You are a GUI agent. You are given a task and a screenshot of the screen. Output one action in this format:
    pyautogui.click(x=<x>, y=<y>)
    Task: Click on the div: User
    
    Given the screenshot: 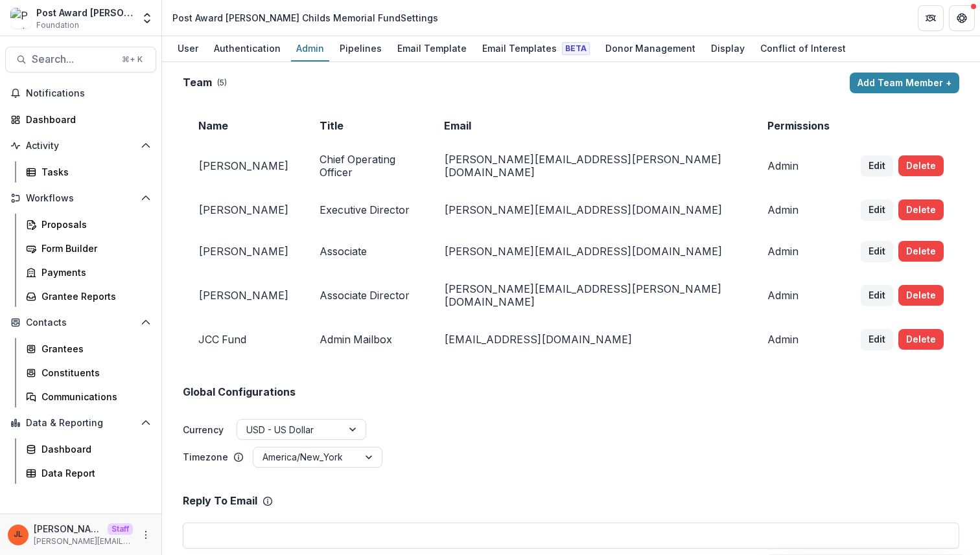 What is the action you would take?
    pyautogui.click(x=188, y=48)
    